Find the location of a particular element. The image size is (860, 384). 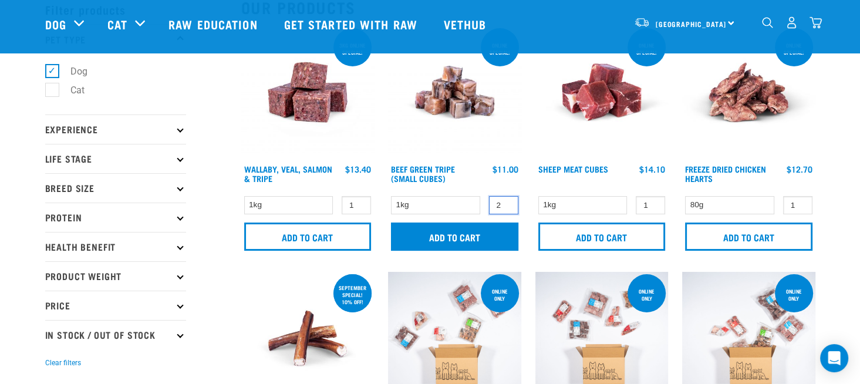

div: $12.70 is located at coordinates (800, 169).